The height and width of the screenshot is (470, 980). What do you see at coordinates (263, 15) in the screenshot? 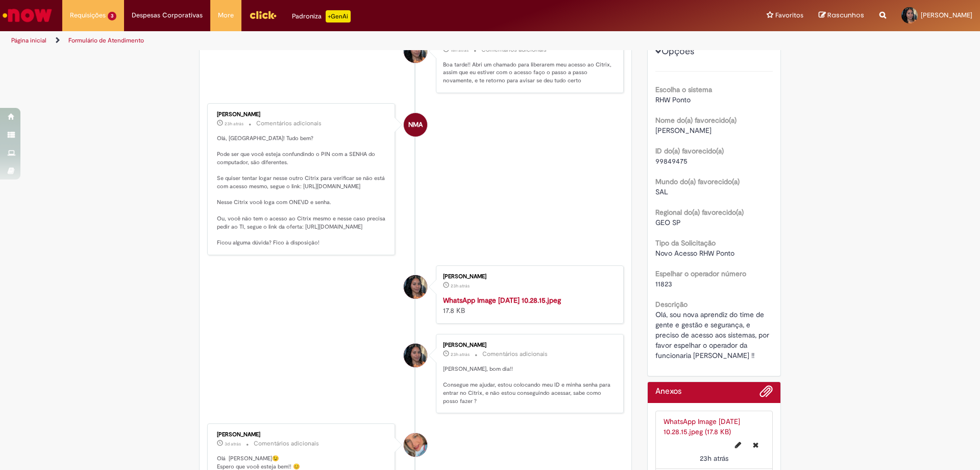
I see `img: click_logo_yellow_360x200.png` at bounding box center [263, 15].